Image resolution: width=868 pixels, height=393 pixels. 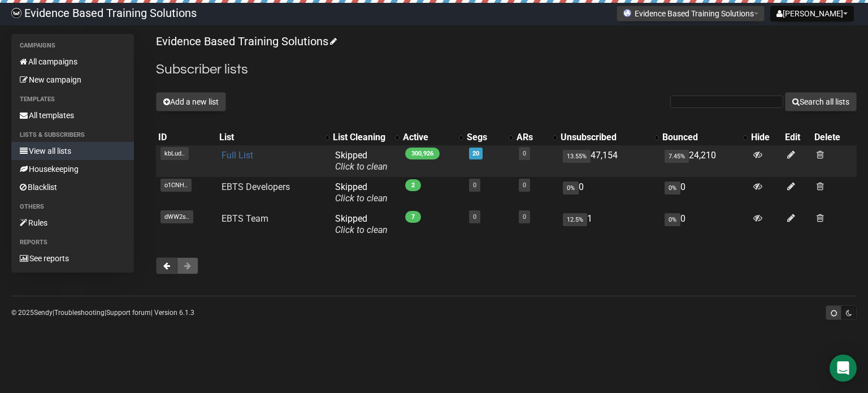 What do you see at coordinates (485, 137) in the screenshot?
I see `div: Segs` at bounding box center [485, 137].